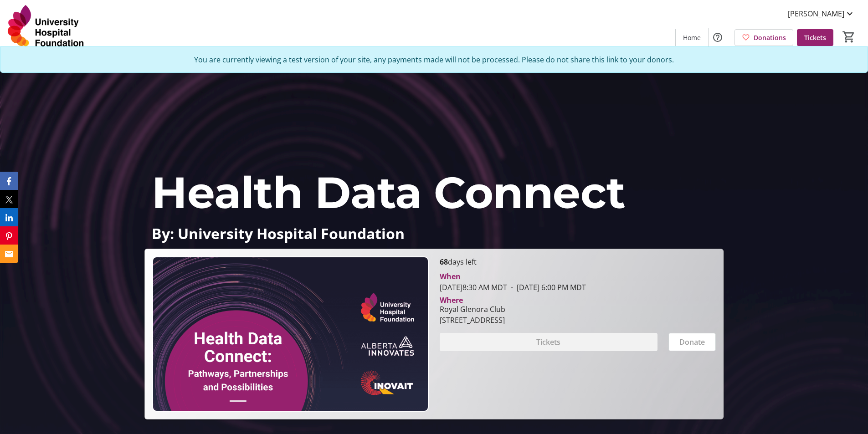  What do you see at coordinates (473, 309) in the screenshot?
I see `div: Royal Glenora Club` at bounding box center [473, 309].